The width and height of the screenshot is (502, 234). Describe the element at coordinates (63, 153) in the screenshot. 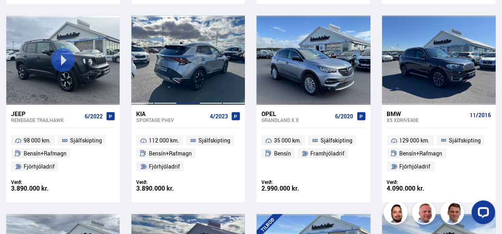

I see `a: Jeep Renegade TRAILHAWK 6/2022 98 000 km. Sjálfskipting Bensín+Rafmagn Fjórhjóladrif Verð: 3.890....` at that location.